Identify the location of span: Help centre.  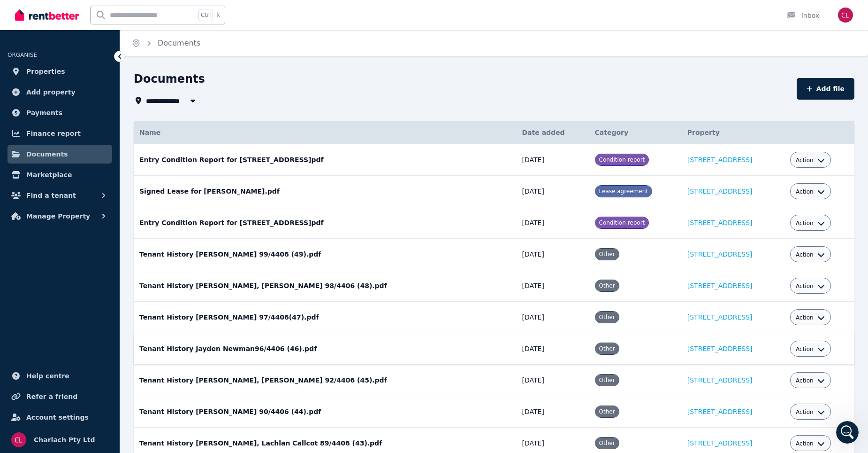
(48, 376).